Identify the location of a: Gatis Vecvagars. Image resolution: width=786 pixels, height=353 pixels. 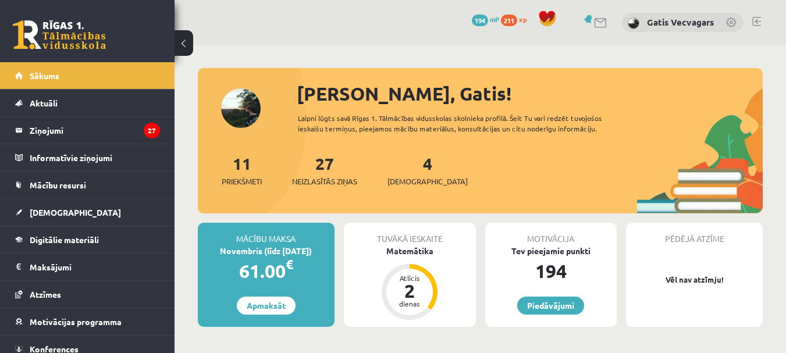
(680, 22).